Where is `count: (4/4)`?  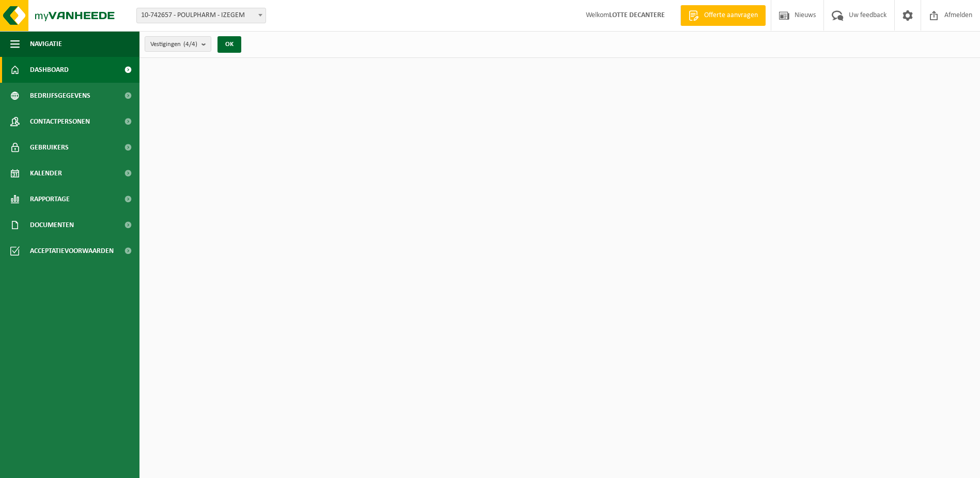 count: (4/4) is located at coordinates (190, 44).